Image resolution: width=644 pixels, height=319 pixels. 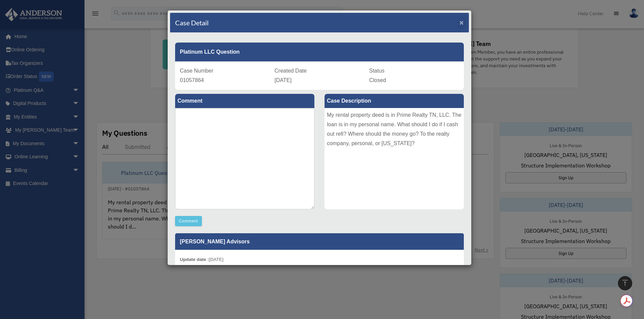 I want to click on div: My rental property deed is in Prime Realty TN, LLC. The loan is in my personal name. What should ..., so click(x=394, y=159).